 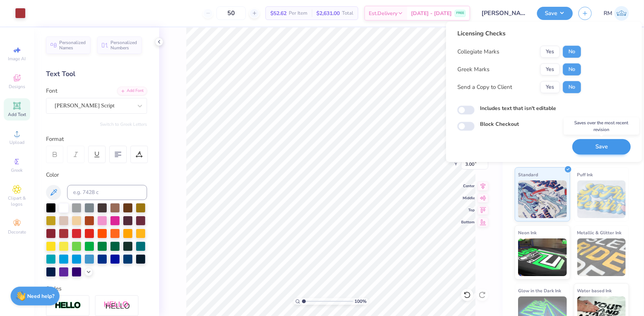 I want to click on div: Color, so click(x=97, y=175).